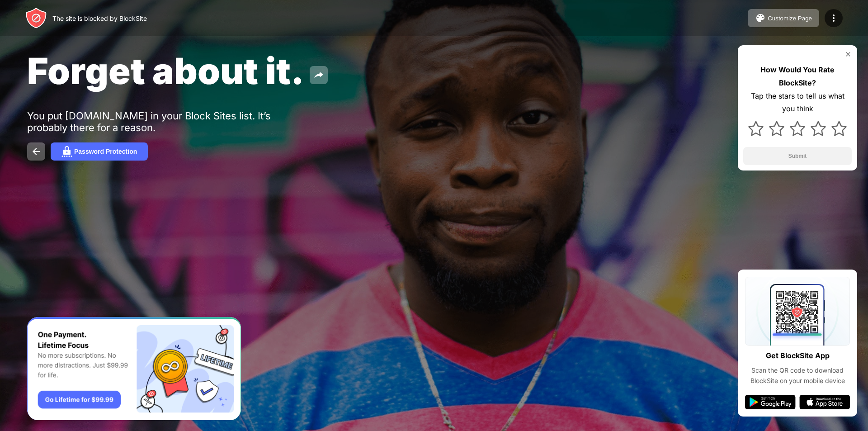 The height and width of the screenshot is (431, 868). Describe the element at coordinates (36, 18) in the screenshot. I see `img: header-logo.svg` at that location.